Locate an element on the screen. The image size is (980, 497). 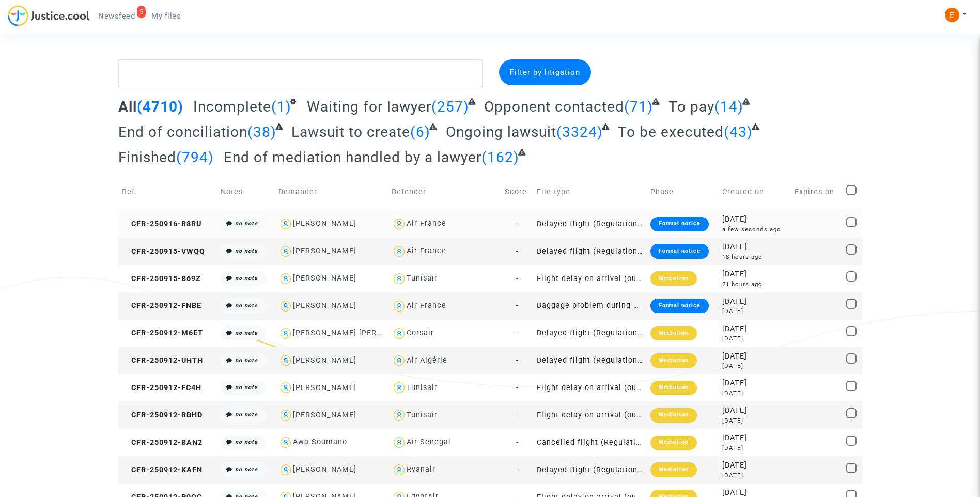
img: jc-logo.svg is located at coordinates (48, 16).